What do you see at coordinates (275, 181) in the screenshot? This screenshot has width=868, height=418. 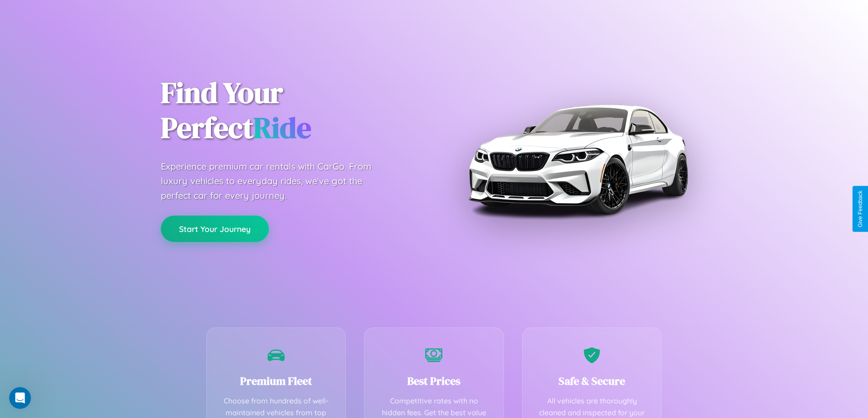 I see `p: Experience premium car rentals with CarGo. From luxury vehicles to everyday rides, we've got the ...` at bounding box center [275, 181].